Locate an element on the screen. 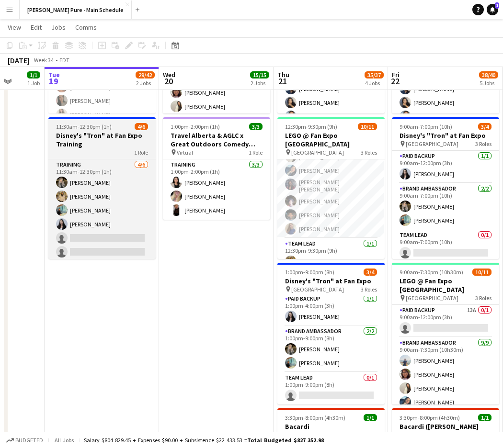 This screenshot has width=503, height=448. span: 15/15 is located at coordinates (260, 75).